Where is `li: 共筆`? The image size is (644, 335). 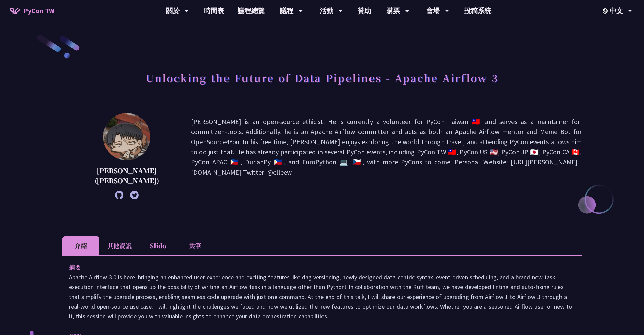 li: 共筆 is located at coordinates (195, 246).